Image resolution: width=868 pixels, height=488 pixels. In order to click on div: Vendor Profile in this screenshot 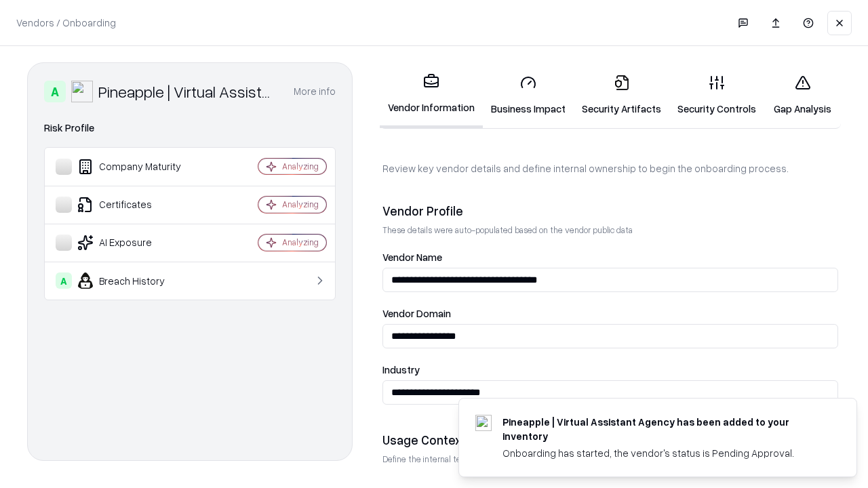, I will do `click(610, 211)`.